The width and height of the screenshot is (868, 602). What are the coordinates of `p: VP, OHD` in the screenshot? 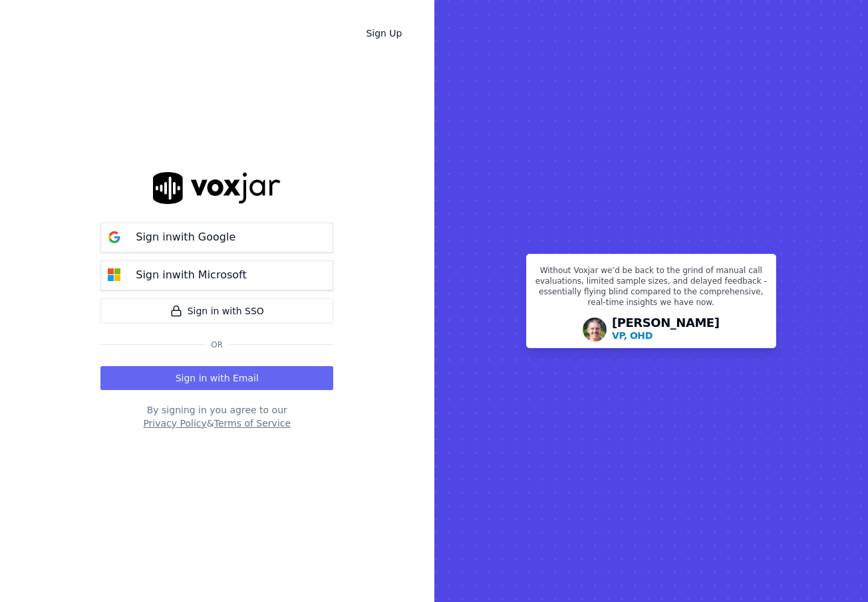 It's located at (632, 336).